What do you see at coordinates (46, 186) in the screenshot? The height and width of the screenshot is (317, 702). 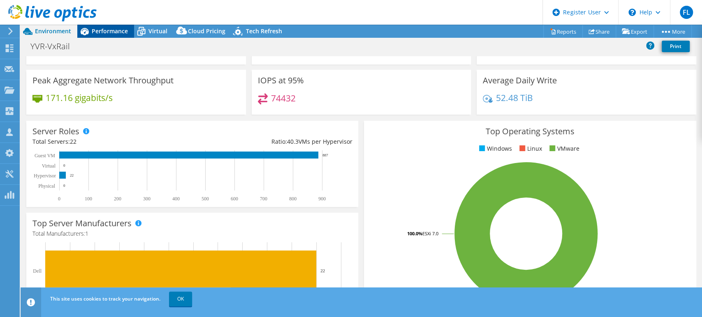 I see `text: Physical` at bounding box center [46, 186].